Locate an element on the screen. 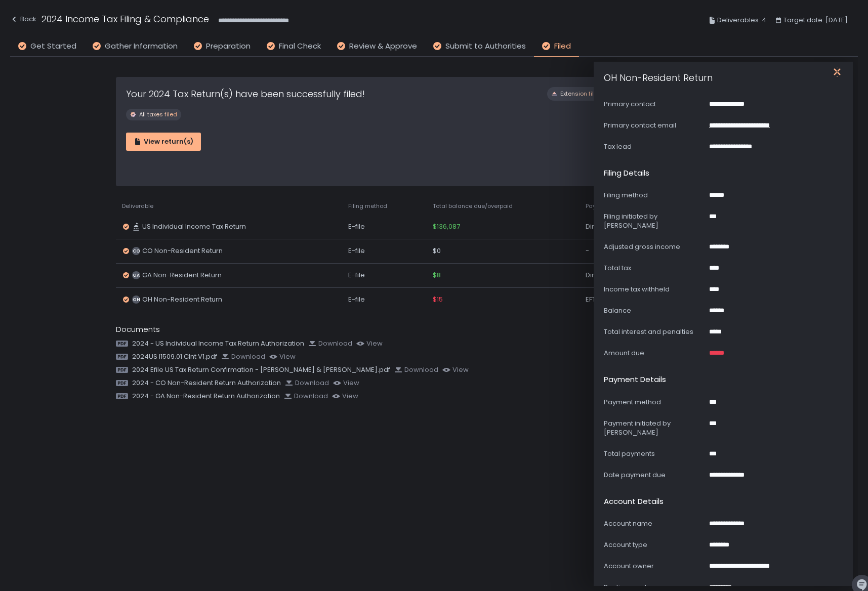  h2: Account details is located at coordinates (634, 502).